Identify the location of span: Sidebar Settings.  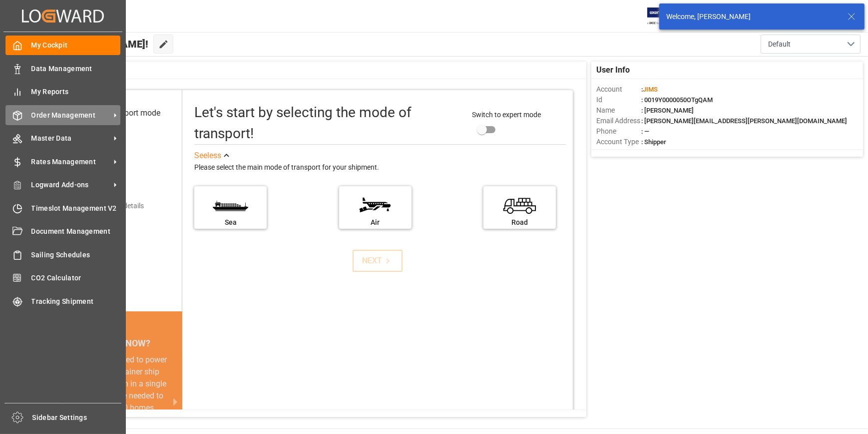
(77, 417).